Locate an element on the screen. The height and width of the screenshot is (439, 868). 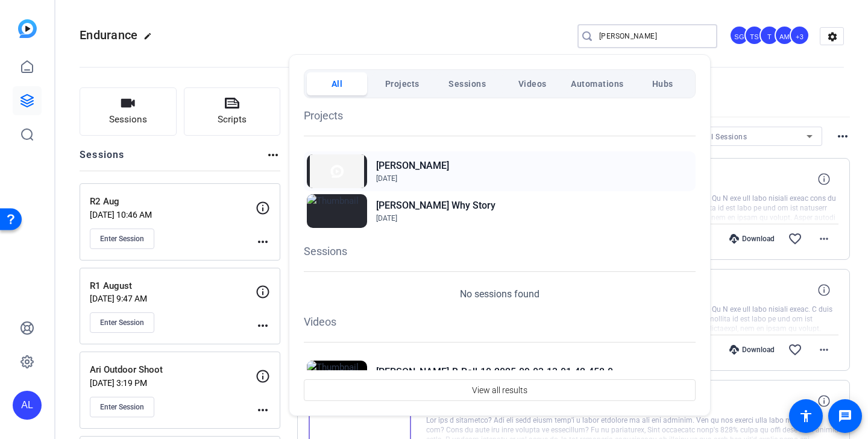
span: All is located at coordinates (337, 84).